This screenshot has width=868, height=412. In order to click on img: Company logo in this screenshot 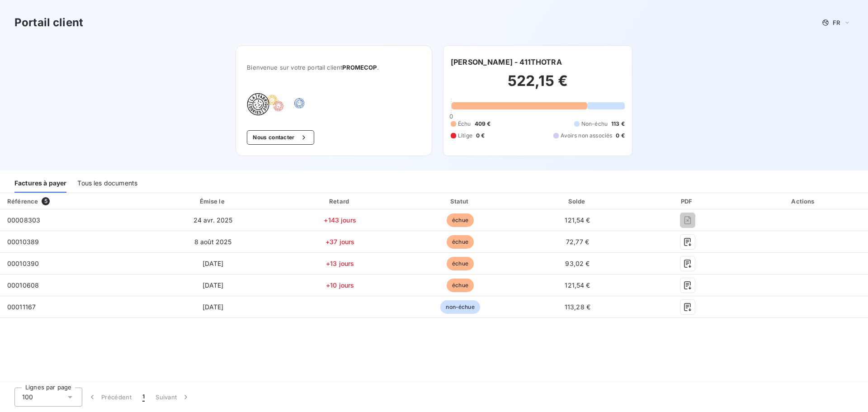, I will do `click(276, 104)`.